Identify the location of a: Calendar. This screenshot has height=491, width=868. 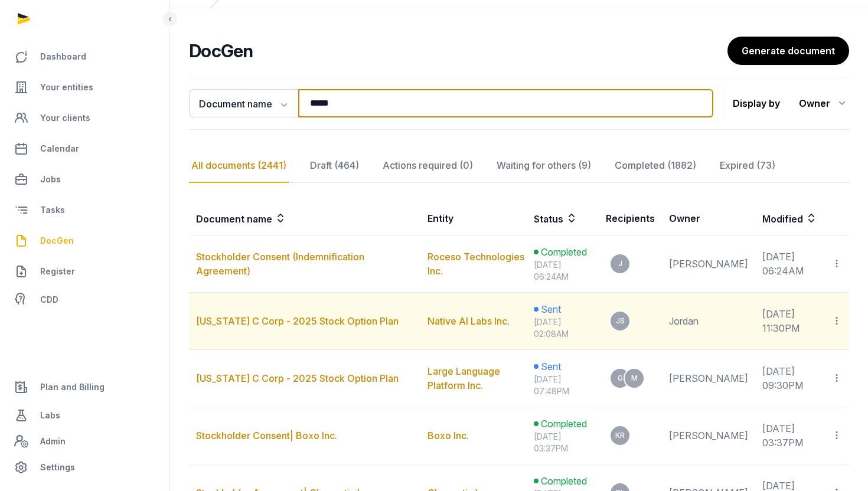
(84, 148).